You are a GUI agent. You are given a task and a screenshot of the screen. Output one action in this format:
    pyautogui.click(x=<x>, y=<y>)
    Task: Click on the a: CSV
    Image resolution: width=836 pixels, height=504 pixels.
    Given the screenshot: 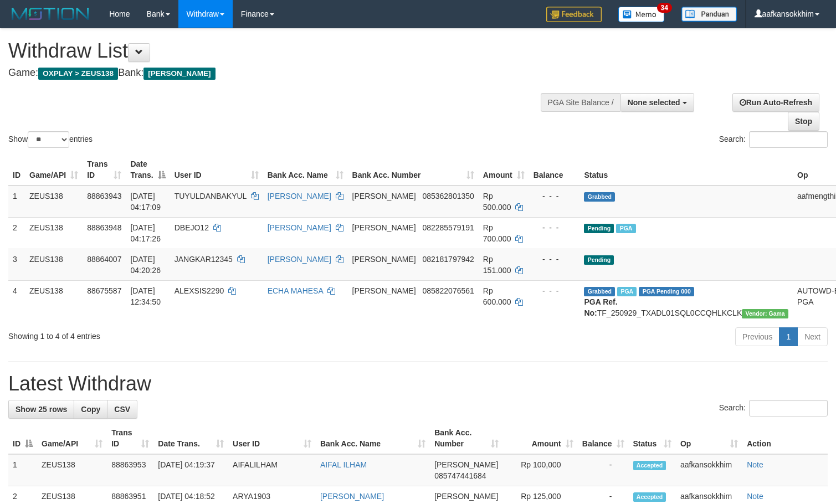 What is the action you would take?
    pyautogui.click(x=122, y=409)
    